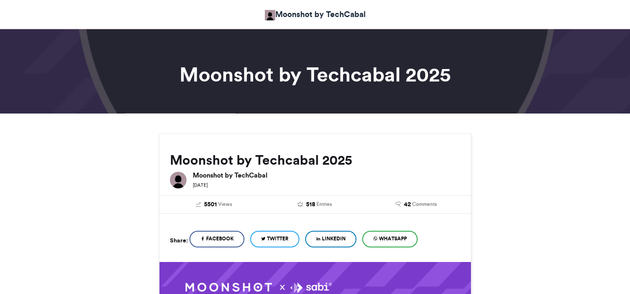  Describe the element at coordinates (416, 205) in the screenshot. I see `a: 42 Comments` at that location.